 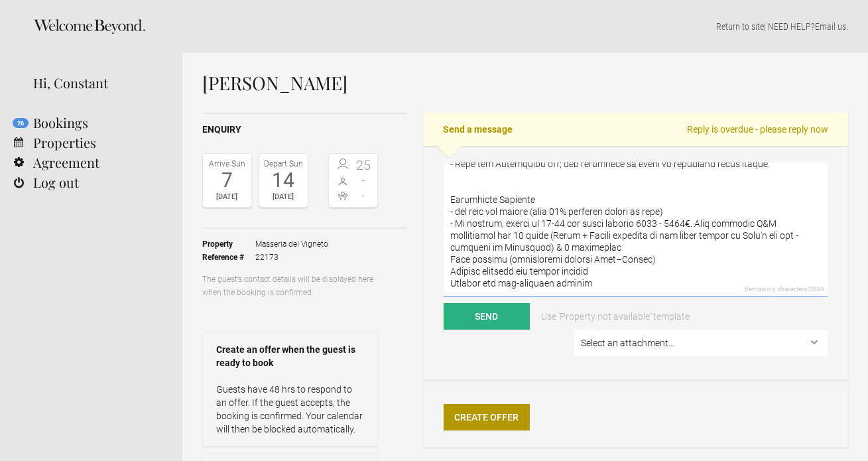 What do you see at coordinates (757, 129) in the screenshot?
I see `span: Reply is overdue - please reply now` at bounding box center [757, 129].